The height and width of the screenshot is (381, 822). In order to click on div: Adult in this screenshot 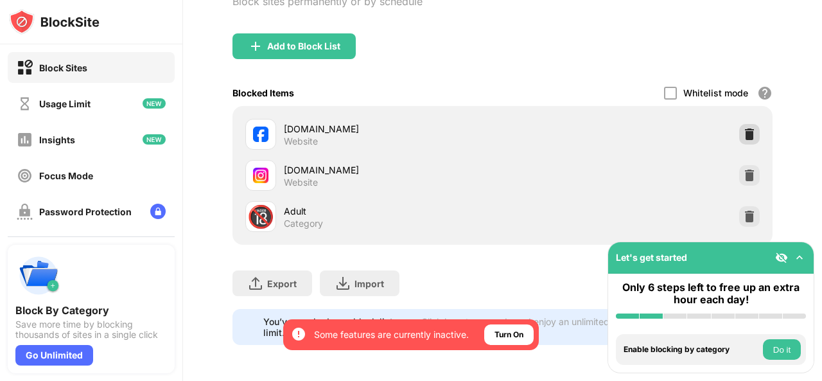, I will do `click(393, 211)`.